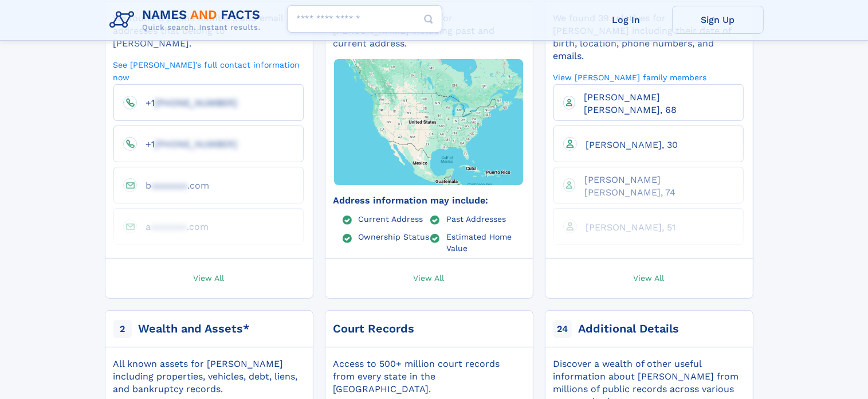 The width and height of the screenshot is (868, 399). Describe the element at coordinates (428, 121) in the screenshot. I see `img: Map with markers on addresses Laura L Gray` at that location.